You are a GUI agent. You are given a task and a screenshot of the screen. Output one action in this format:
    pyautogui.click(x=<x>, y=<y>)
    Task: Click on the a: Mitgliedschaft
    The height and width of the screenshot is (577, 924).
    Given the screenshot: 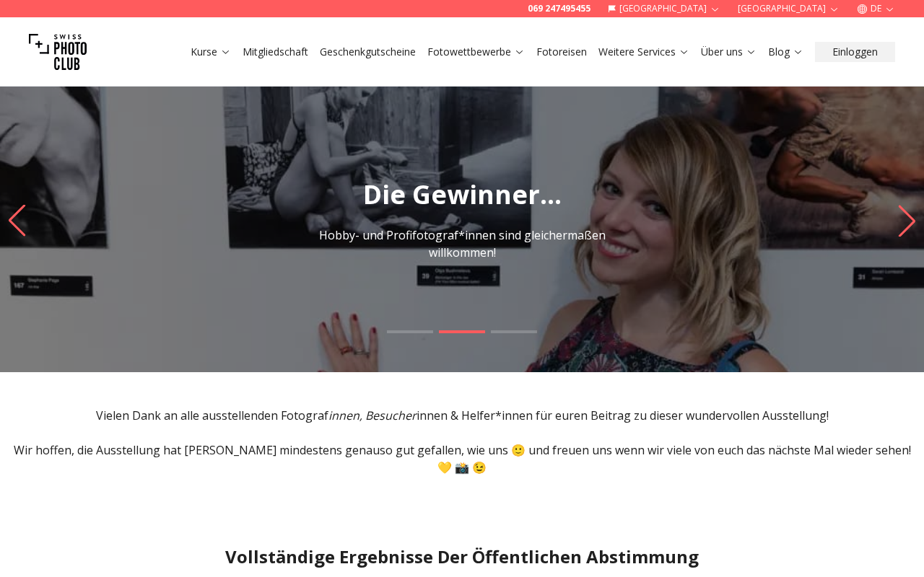 What is the action you would take?
    pyautogui.click(x=275, y=52)
    